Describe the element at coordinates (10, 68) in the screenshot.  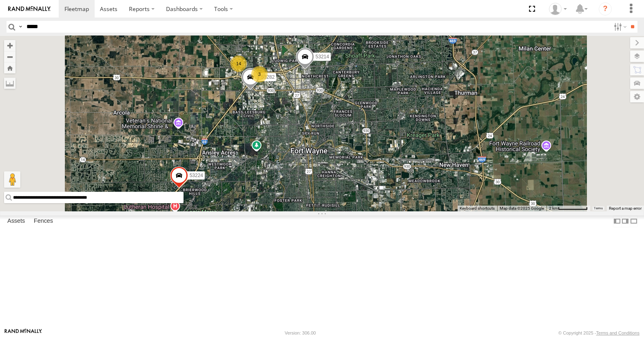
I see `button: Zoom Home` at that location.